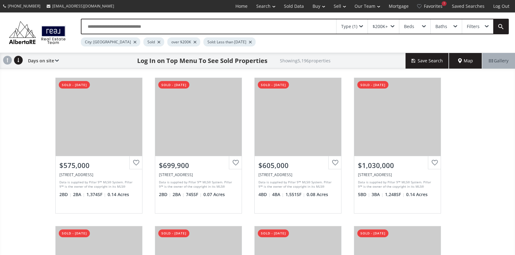  Describe the element at coordinates (398, 165) in the screenshot. I see `div: $1,030,000` at that location.